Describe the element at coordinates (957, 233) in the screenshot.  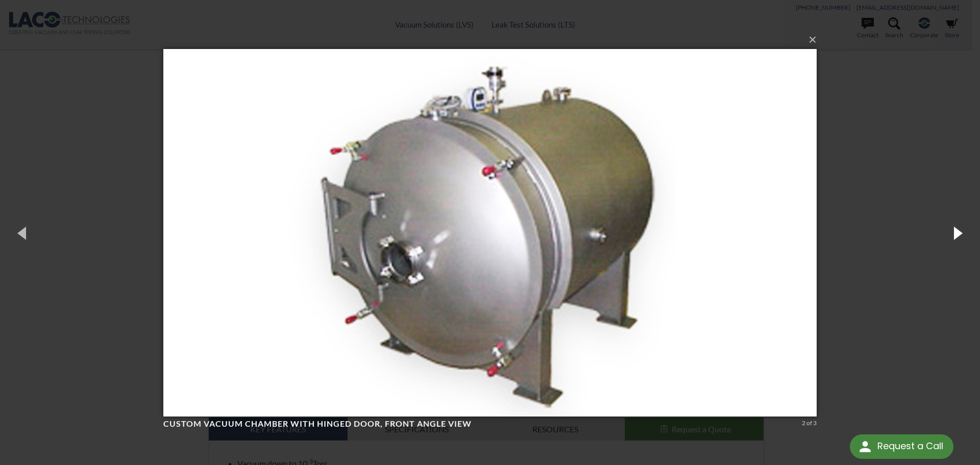
I see `button: Next (Right arrow key)` at that location.